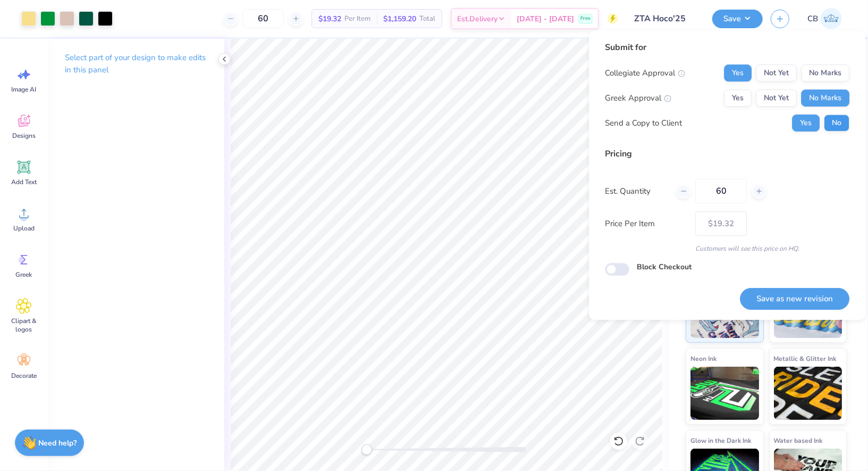 This screenshot has width=868, height=471. I want to click on button: Save, so click(737, 18).